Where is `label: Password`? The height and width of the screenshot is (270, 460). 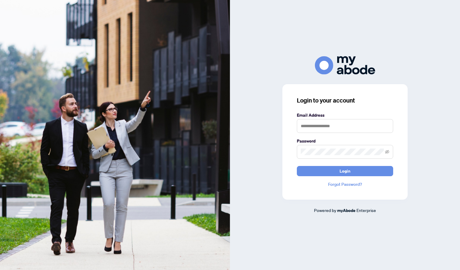
label: Password is located at coordinates (345, 141).